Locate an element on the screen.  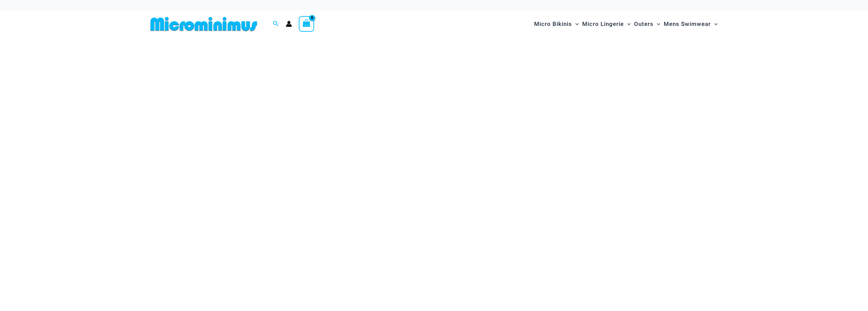
a: OutersMenu ToggleMenu Toggle is located at coordinates (647, 24).